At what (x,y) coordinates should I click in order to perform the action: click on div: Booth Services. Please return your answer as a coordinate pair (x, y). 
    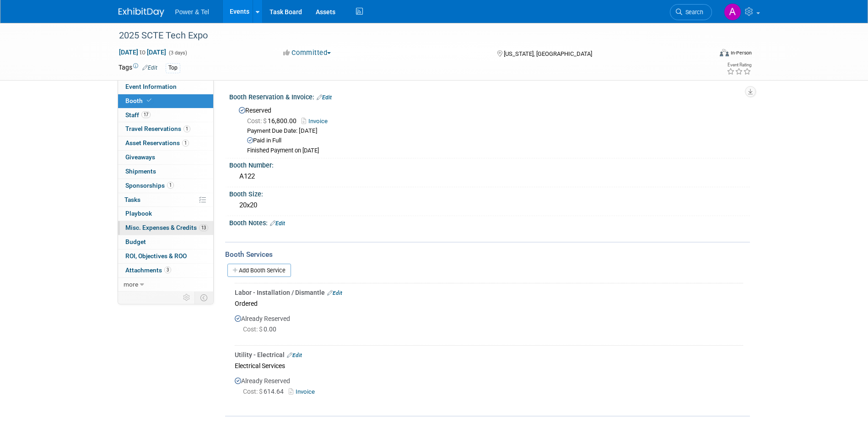
    Looking at the image, I should click on (487, 255).